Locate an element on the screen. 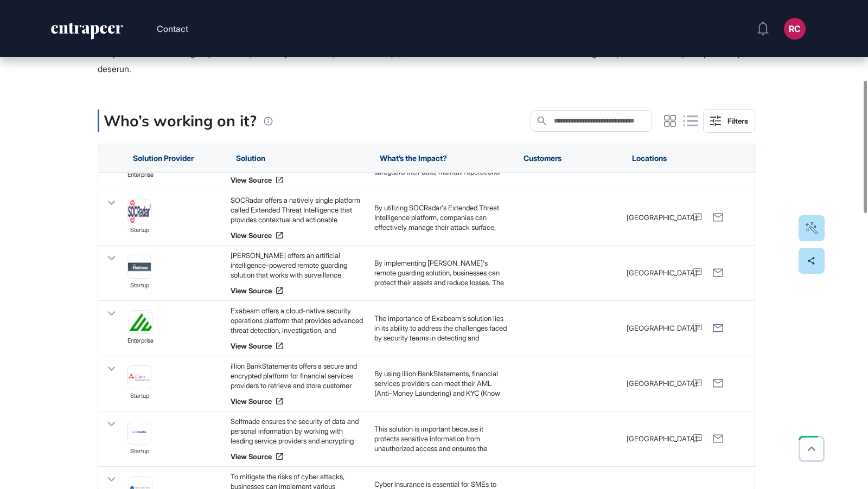 The height and width of the screenshot is (489, 868). div: Exabeam offers a cloud-native security operations platform that provides advanced threat detectio... is located at coordinates (297, 321).